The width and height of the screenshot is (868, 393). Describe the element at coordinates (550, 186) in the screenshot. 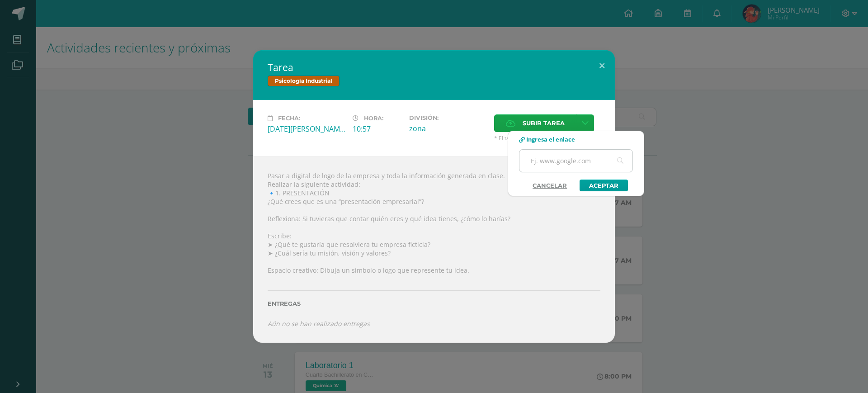

I see `a: Cancelar` at that location.